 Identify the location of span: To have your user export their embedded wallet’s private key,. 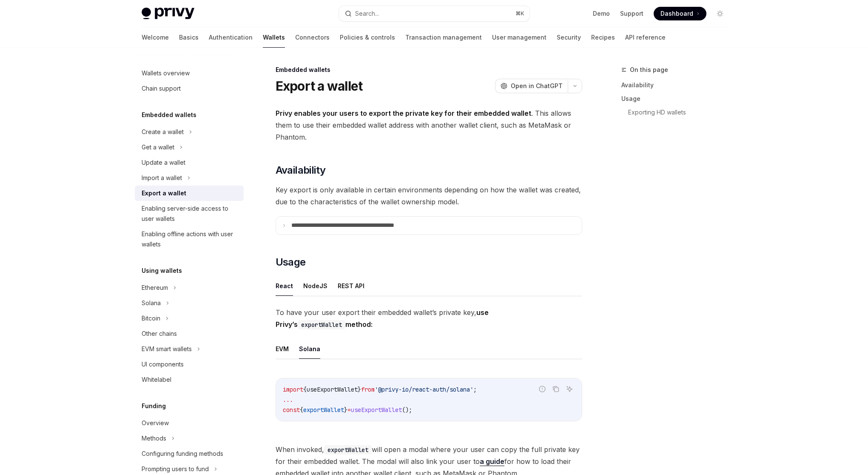
(428, 318).